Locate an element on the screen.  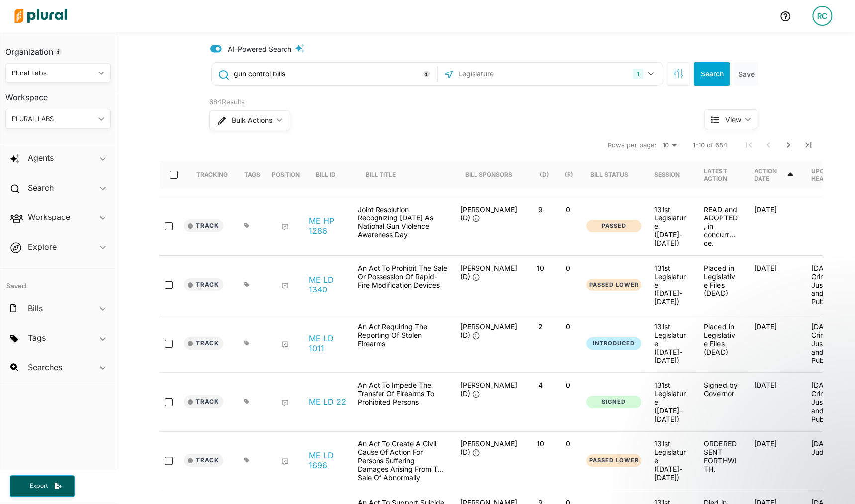
span: Bulk Actions is located at coordinates (252, 120).